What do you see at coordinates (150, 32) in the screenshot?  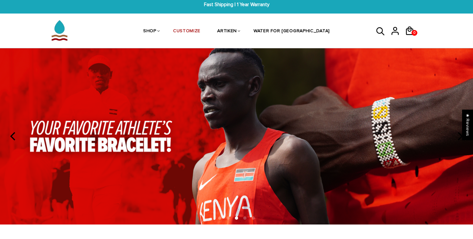 I see `a: SHOP` at bounding box center [150, 32].